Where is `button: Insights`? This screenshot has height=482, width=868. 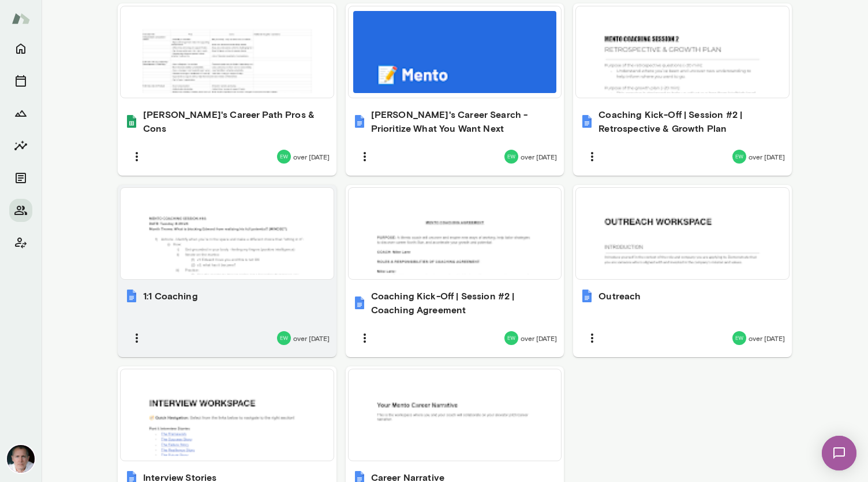
button: Insights is located at coordinates (21, 146).